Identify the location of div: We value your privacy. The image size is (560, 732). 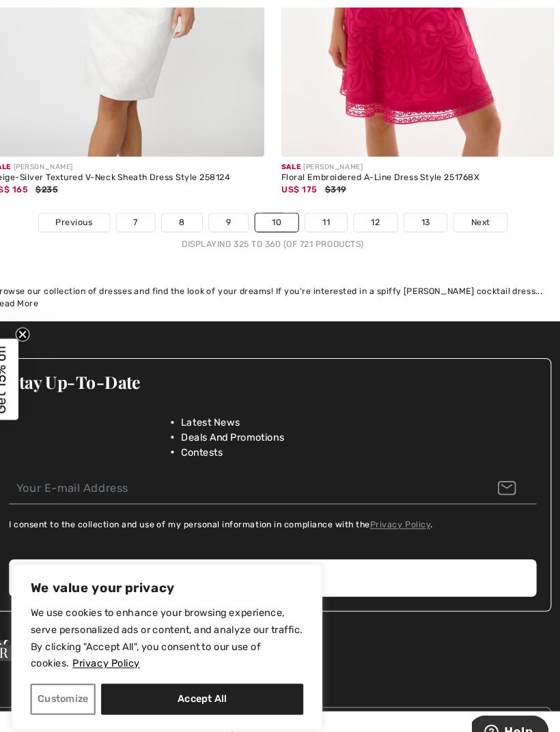
(177, 625).